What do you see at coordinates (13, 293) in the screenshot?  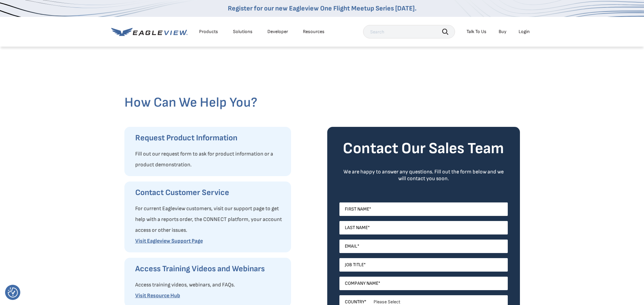 I see `img: Revisit consent button` at bounding box center [13, 293].